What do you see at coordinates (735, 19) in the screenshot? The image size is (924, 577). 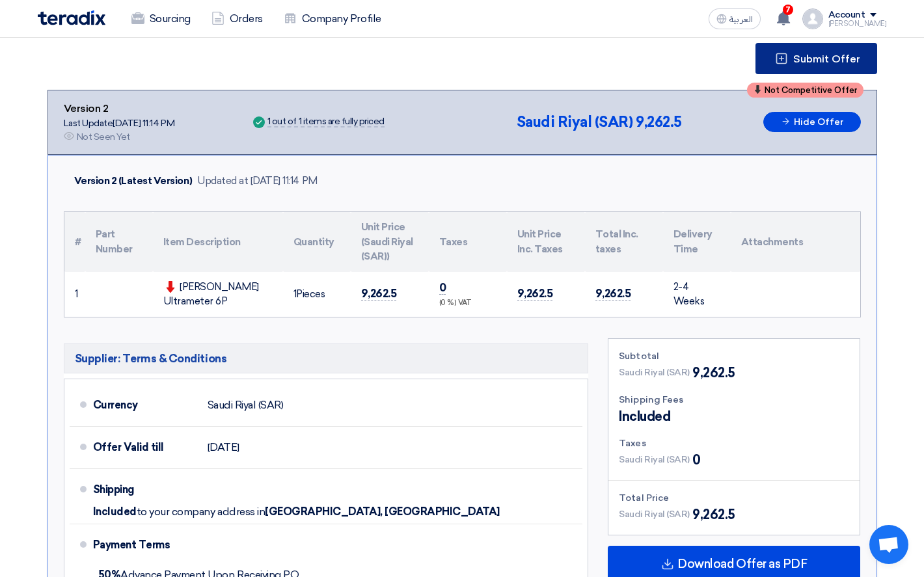 I see `button: العربية` at bounding box center [735, 19].